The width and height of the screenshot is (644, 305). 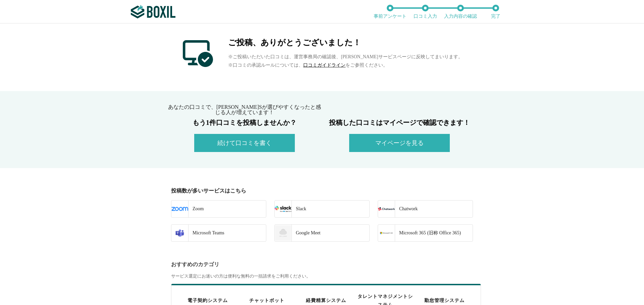 I want to click on li: 事前アンケート, so click(x=390, y=12).